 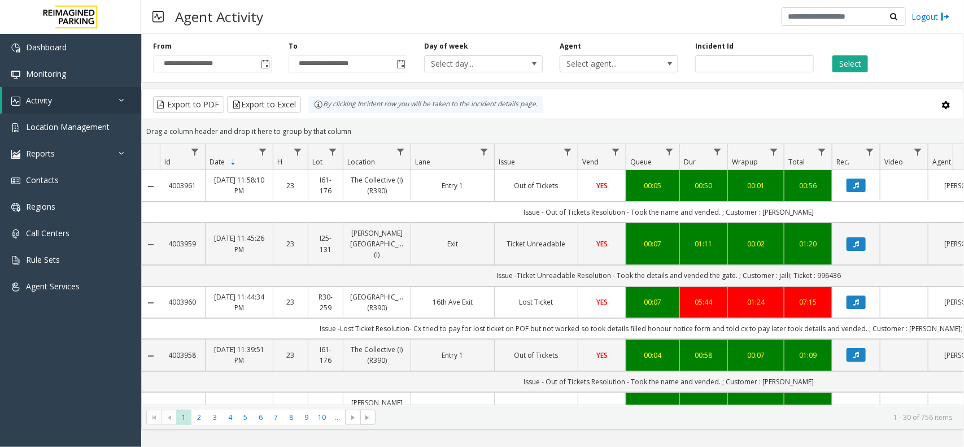 What do you see at coordinates (446, 46) in the screenshot?
I see `label: Day of week` at bounding box center [446, 46].